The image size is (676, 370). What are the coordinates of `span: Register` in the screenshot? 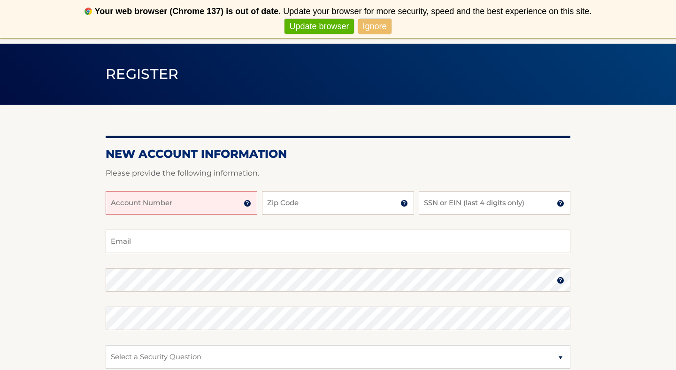 It's located at (142, 74).